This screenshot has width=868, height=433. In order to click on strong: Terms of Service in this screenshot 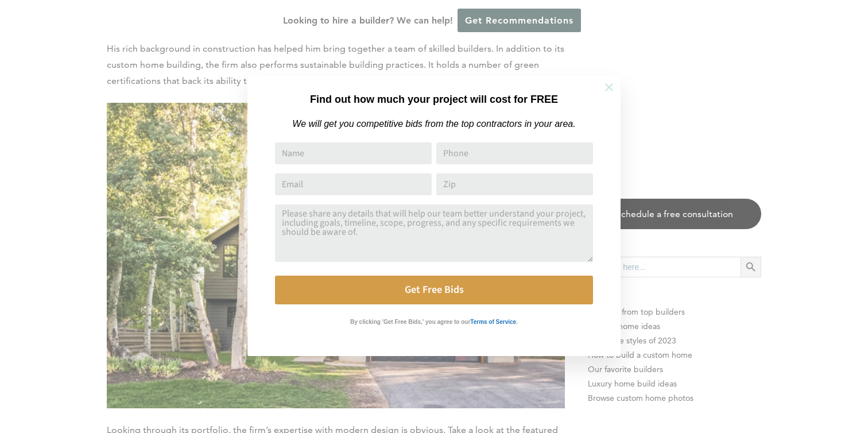, I will do `click(493, 321)`.